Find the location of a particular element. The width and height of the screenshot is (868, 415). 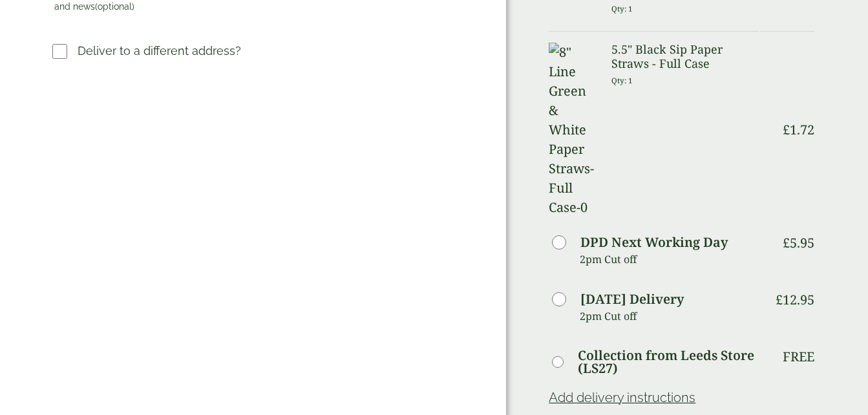

p: Deliver to a different address? is located at coordinates (159, 51).